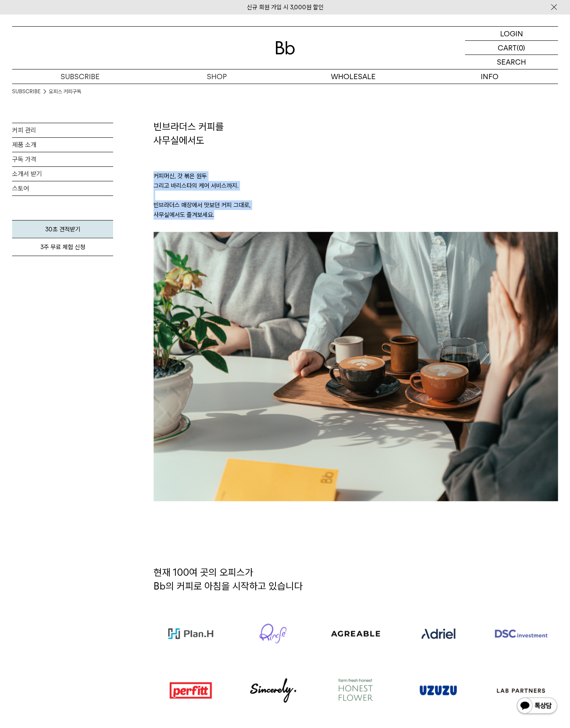  What do you see at coordinates (81, 76) in the screenshot?
I see `p: SUBSCRIBE` at bounding box center [81, 76].